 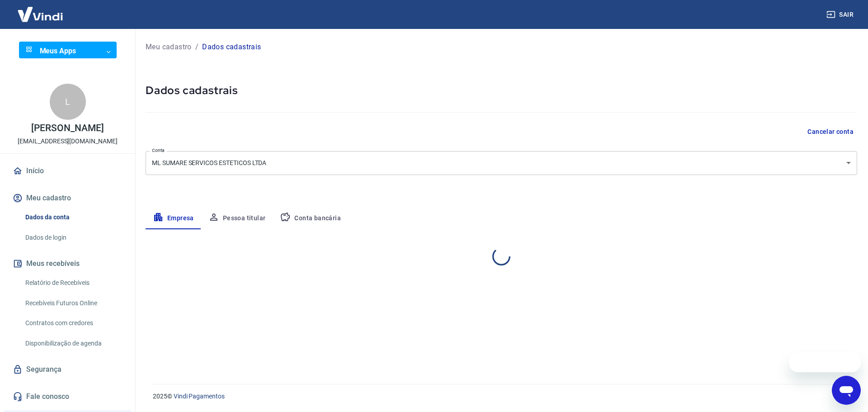 I want to click on a: Fale conosco, so click(x=68, y=397).